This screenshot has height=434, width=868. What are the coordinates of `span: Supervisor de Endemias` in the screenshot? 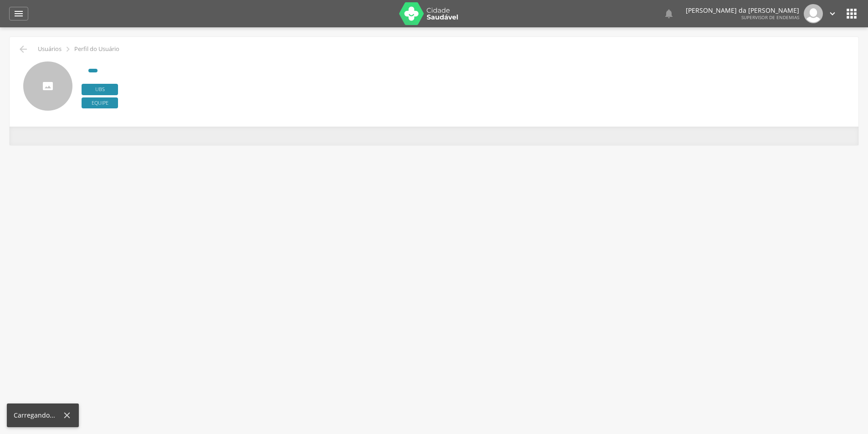 It's located at (770, 17).